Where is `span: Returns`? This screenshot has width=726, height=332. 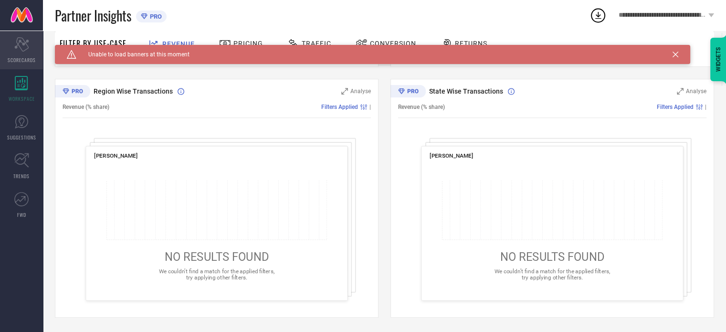
span: Returns is located at coordinates (471, 43).